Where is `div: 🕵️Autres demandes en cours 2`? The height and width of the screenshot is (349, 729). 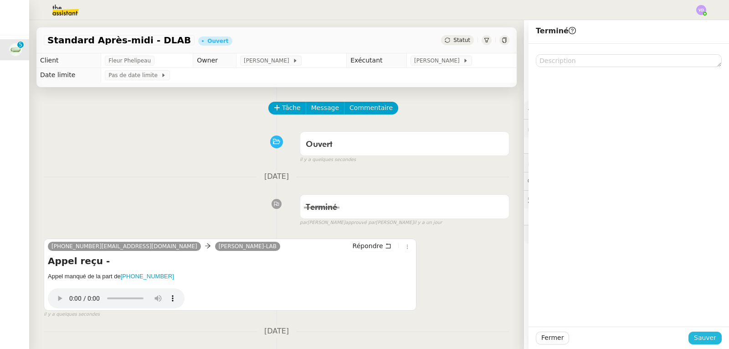
div: 🕵️Autres demandes en cours 2 is located at coordinates (627, 199).